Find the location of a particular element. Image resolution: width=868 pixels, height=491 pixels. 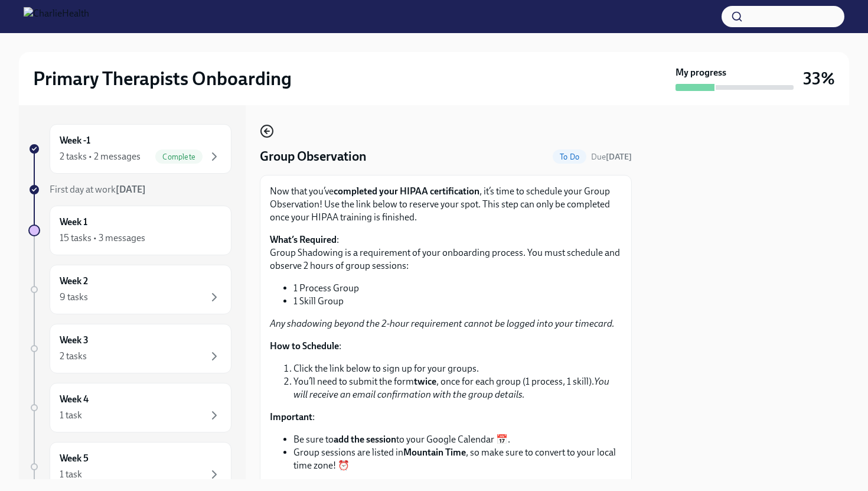

a: Week 115 tasks • 3 messages is located at coordinates (130, 230).